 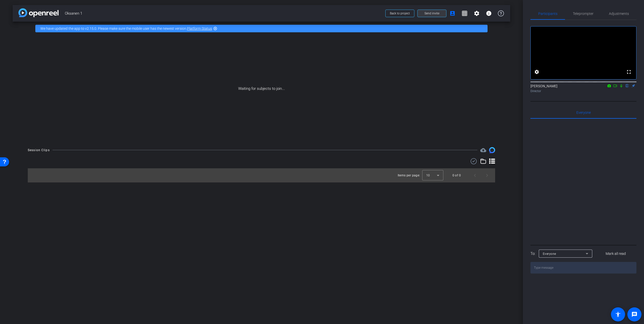 What do you see at coordinates (483, 150) in the screenshot?
I see `span: Destinations for your clips` at bounding box center [483, 150].